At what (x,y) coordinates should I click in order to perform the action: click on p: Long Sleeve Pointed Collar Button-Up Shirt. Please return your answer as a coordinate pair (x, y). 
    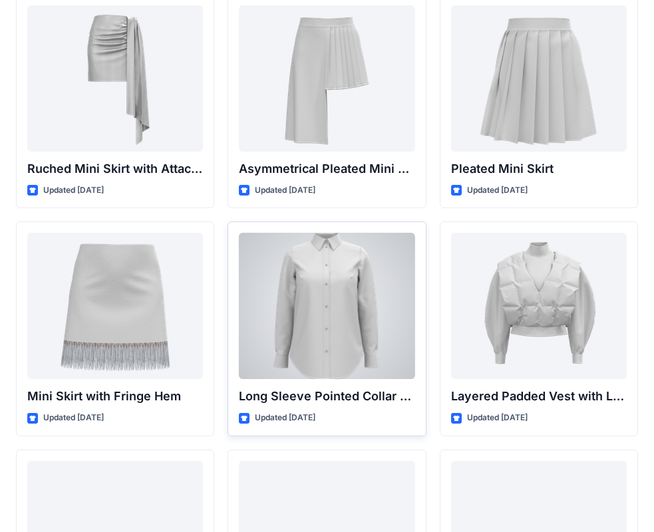
    Looking at the image, I should click on (327, 396).